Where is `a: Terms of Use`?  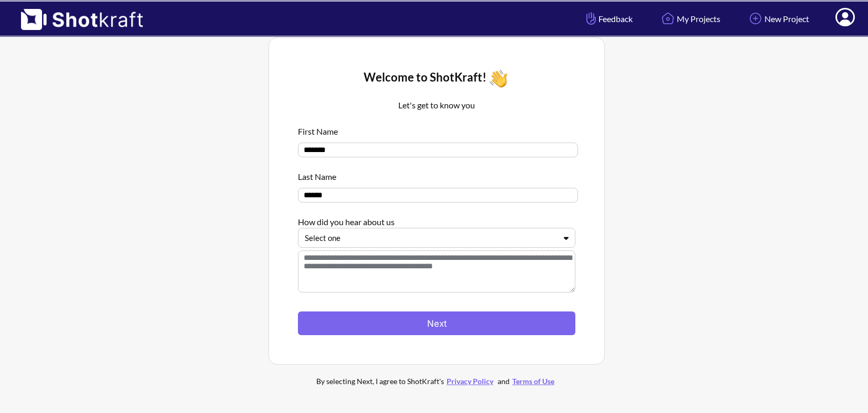 a: Terms of Use is located at coordinates (533, 381).